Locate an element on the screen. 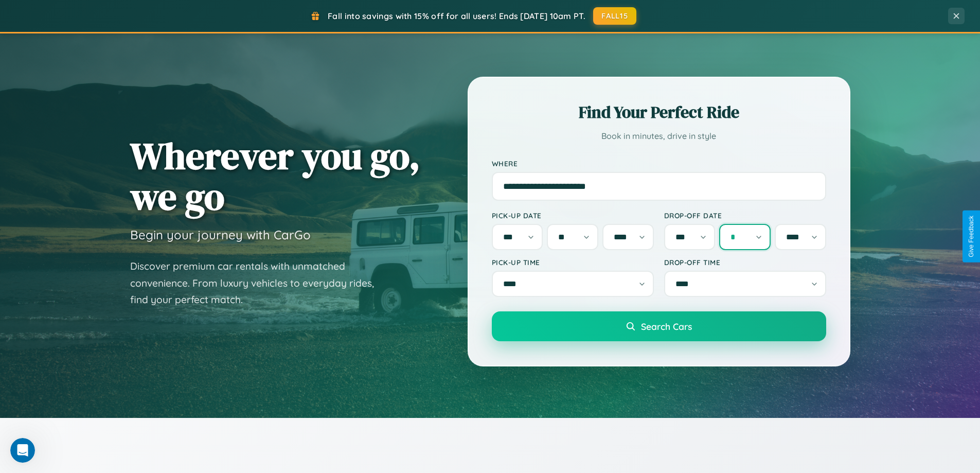 This screenshot has width=980, height=473. h2: Find Your Perfect Ride is located at coordinates (659, 112).